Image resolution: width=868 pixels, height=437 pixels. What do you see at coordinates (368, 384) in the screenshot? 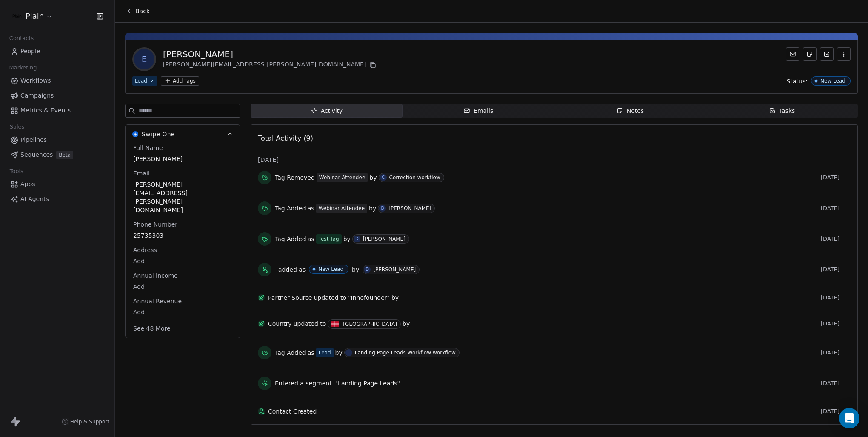
I see `span: "Landing Page Leads"` at bounding box center [368, 384].